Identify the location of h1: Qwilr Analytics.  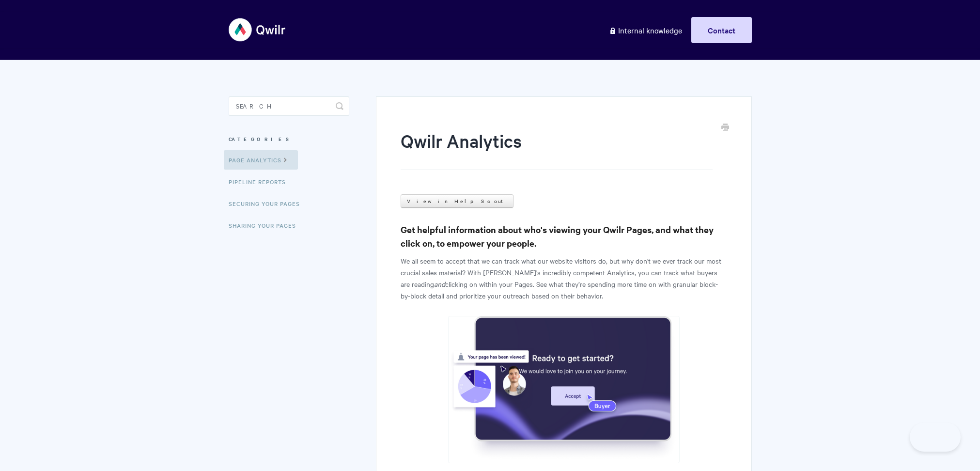
(556, 150).